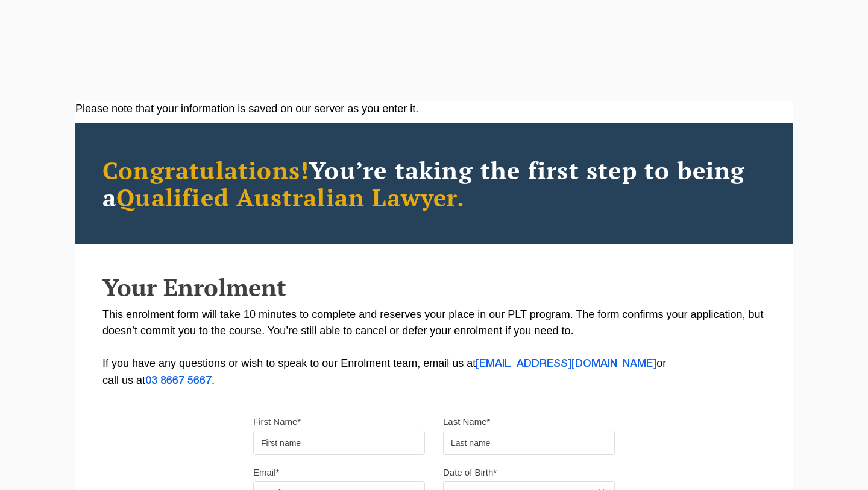  I want to click on label: First Name*, so click(277, 421).